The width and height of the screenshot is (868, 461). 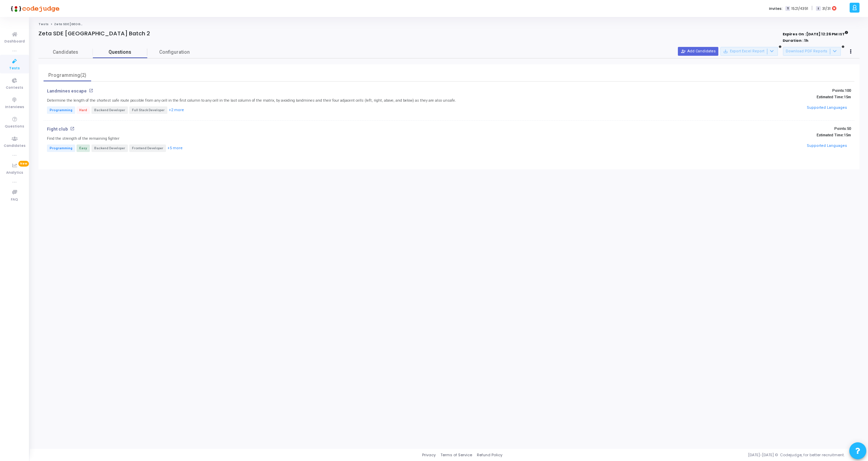 What do you see at coordinates (725, 51) in the screenshot?
I see `mat-icon: save_alt` at bounding box center [725, 51].